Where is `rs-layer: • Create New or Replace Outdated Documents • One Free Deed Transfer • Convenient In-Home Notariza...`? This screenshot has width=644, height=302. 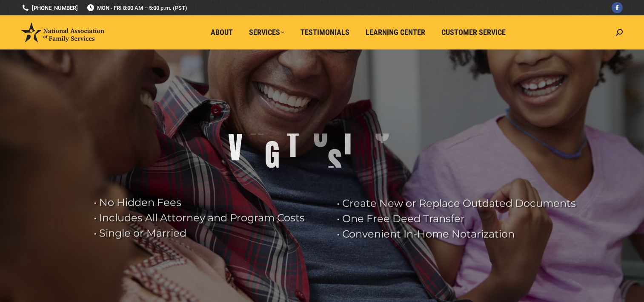
rs-layer: • Create New or Replace Outdated Documents • One Free Deed Transfer • Convenient In-Home Notariza... is located at coordinates (460, 219).